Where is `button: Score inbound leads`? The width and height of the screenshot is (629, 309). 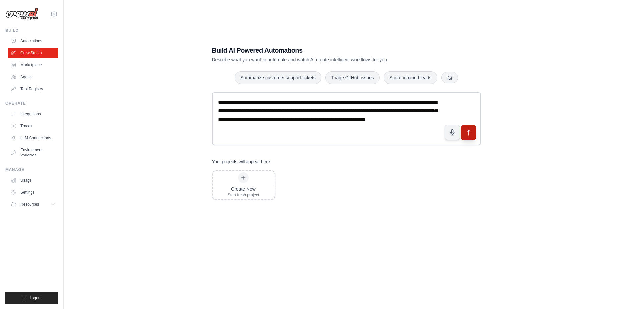 button: Score inbound leads is located at coordinates (411, 78).